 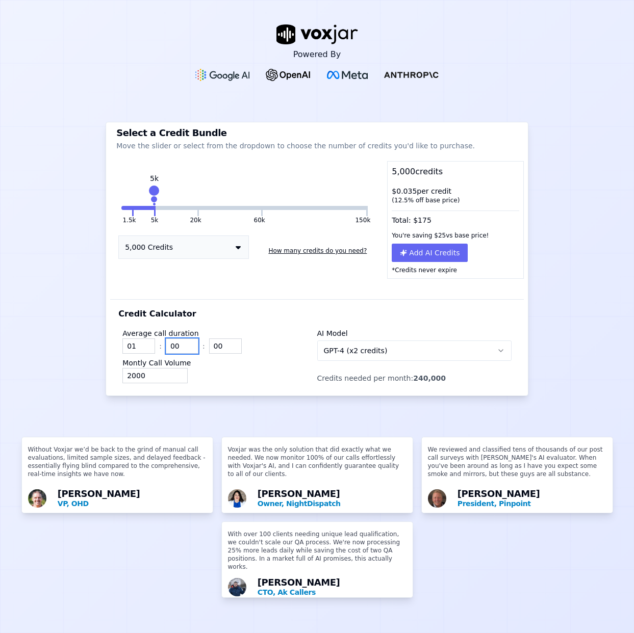 What do you see at coordinates (317, 251) in the screenshot?
I see `button: How many credits do you need?` at bounding box center [317, 251].